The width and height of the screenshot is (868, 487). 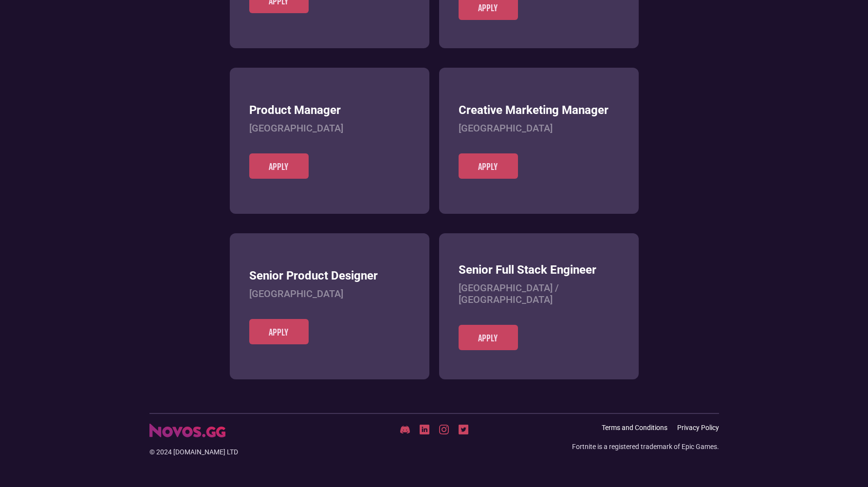 I want to click on a: Privacy Policy, so click(x=698, y=428).